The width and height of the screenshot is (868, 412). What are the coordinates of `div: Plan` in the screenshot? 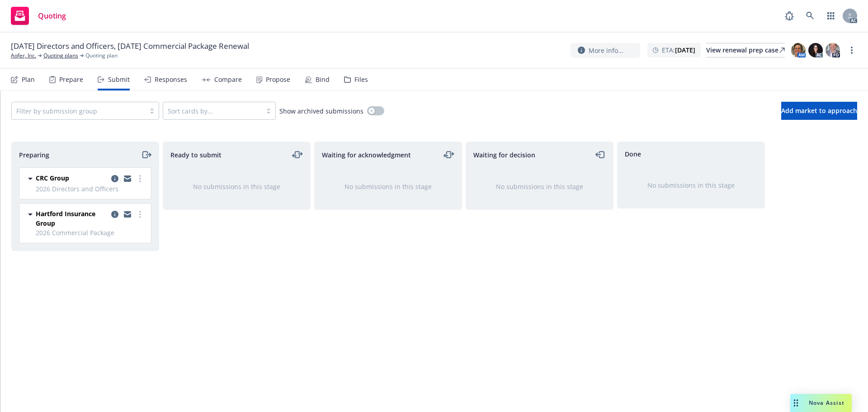 It's located at (28, 80).